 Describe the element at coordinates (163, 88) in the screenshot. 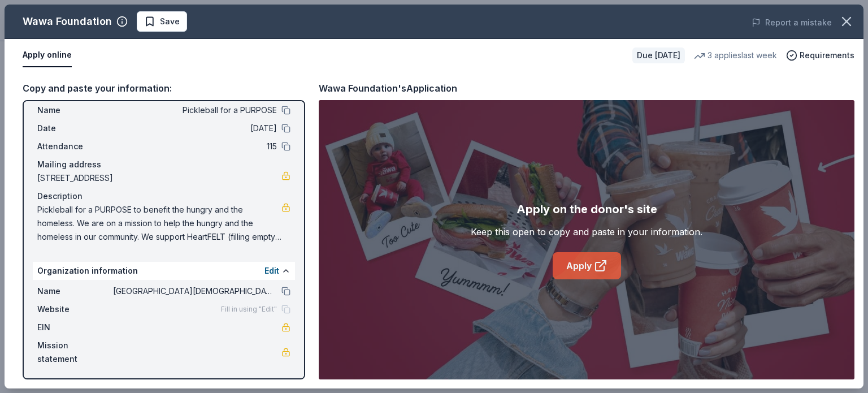

I see `div: Copy and paste your information:` at that location.